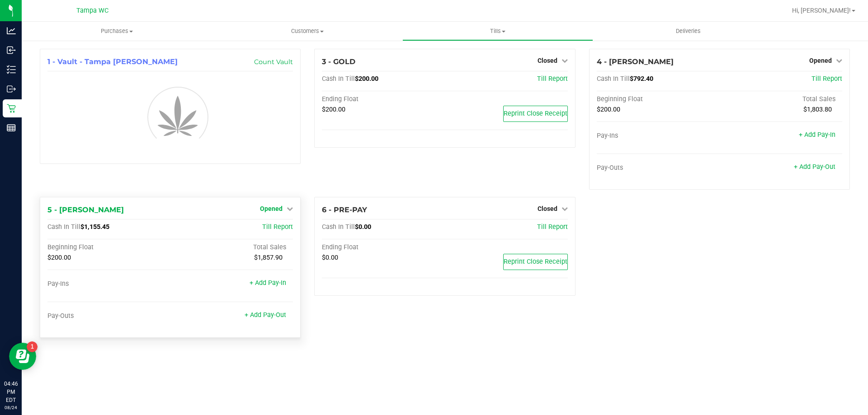 This screenshot has width=868, height=415. Describe the element at coordinates (11, 109) in the screenshot. I see `inline-svg: Retail` at that location.